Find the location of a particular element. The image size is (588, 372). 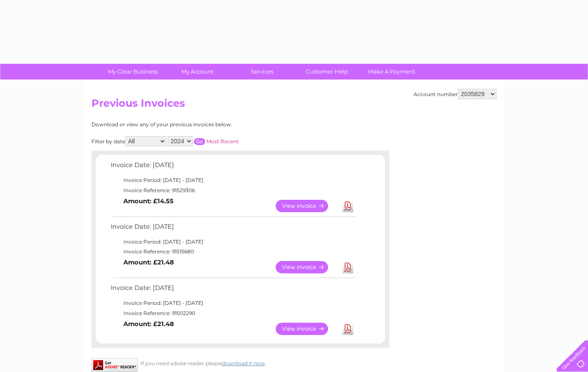

div: Filter by date is located at coordinates (202, 141).